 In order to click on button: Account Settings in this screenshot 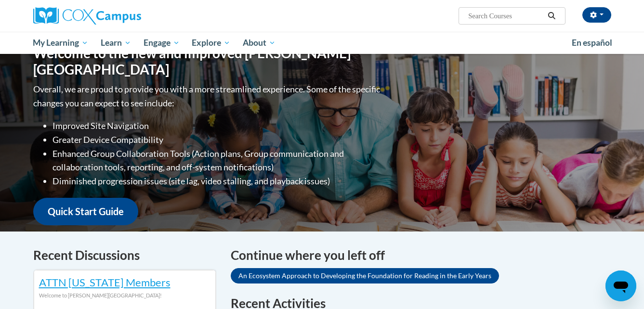, I will do `click(597, 14)`.